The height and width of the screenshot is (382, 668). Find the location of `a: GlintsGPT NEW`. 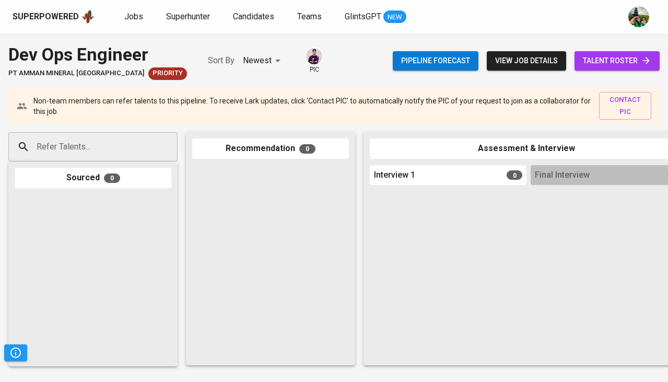

a: GlintsGPT NEW is located at coordinates (376, 17).